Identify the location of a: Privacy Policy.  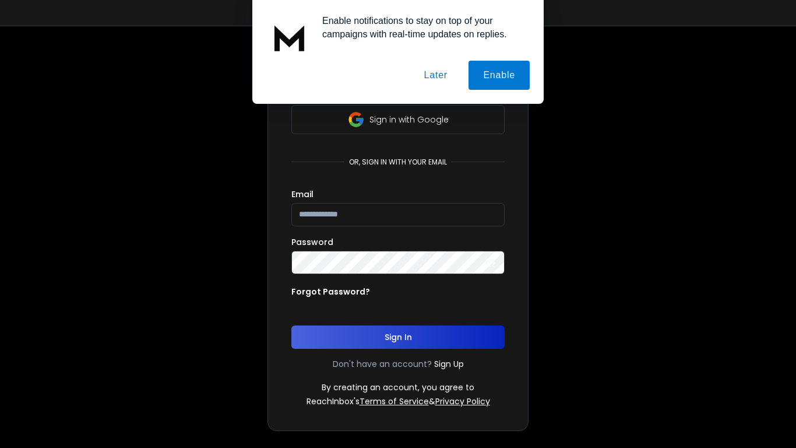
(463, 401).